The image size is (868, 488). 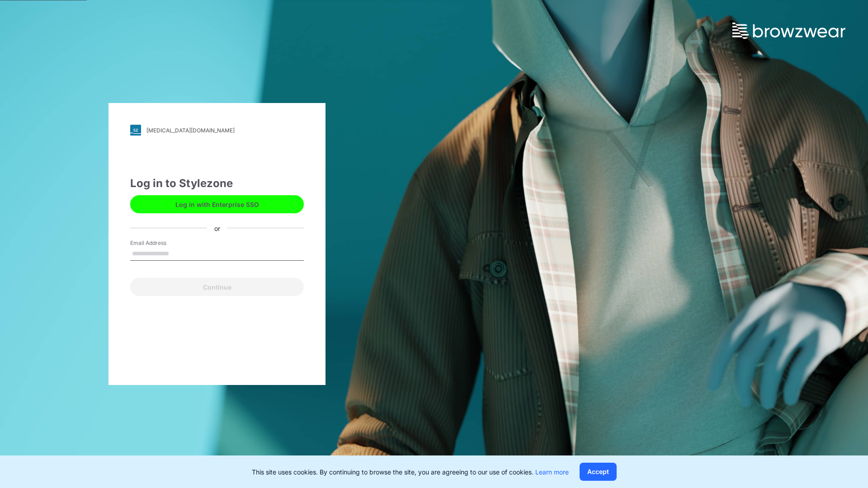 I want to click on p: This site uses cookies. By continuing to browse the site, you are agreeing to our use of cookies., so click(x=409, y=472).